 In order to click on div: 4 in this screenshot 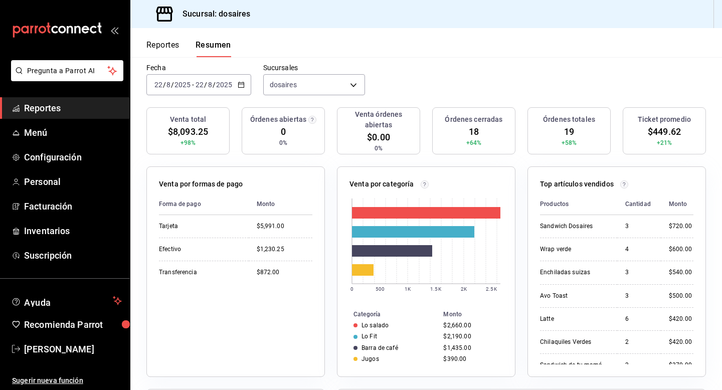, I will do `click(639, 249)`.